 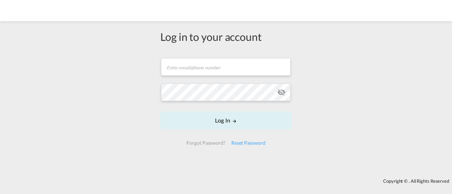 I want to click on button: LOGIN, so click(x=226, y=121).